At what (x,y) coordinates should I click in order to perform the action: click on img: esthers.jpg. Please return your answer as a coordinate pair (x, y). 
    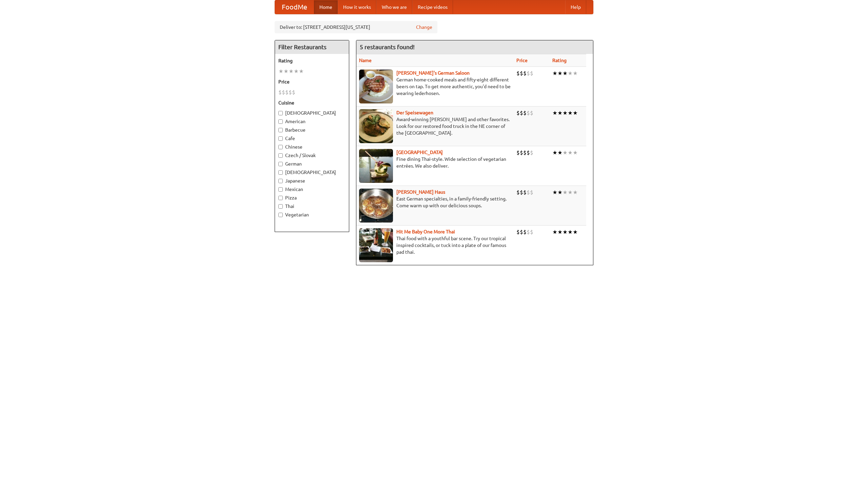
    Looking at the image, I should click on (376, 87).